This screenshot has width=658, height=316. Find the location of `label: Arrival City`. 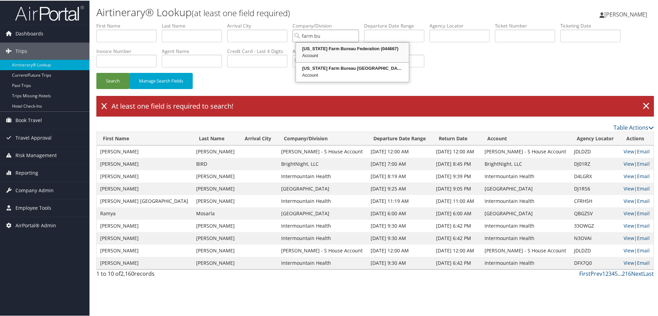

label: Arrival City is located at coordinates (260, 25).